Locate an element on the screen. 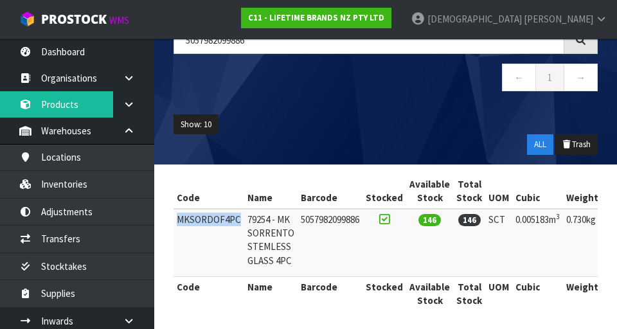 The height and width of the screenshot is (329, 617). img: cube-alt.png is located at coordinates (27, 19).